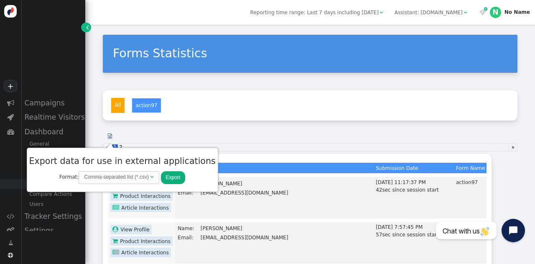 Image resolution: width=535 pixels, height=264 pixels. I want to click on div: Emails Statistics, so click(53, 174).